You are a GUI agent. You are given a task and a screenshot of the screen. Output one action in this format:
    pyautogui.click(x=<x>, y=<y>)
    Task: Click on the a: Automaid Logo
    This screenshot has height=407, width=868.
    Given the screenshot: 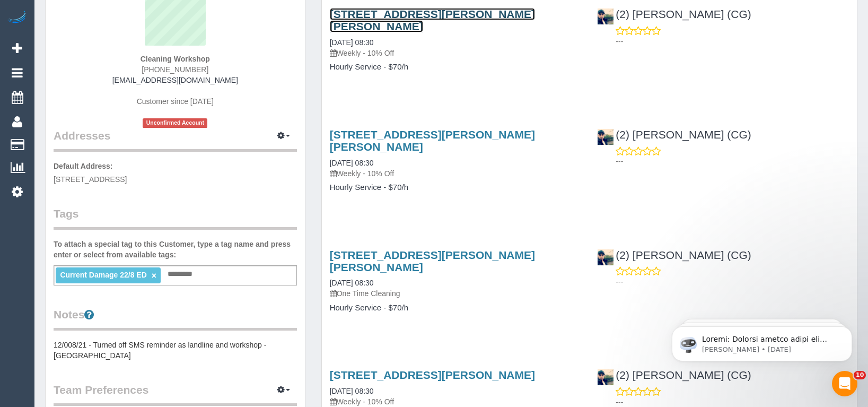 What is the action you would take?
    pyautogui.click(x=17, y=18)
    